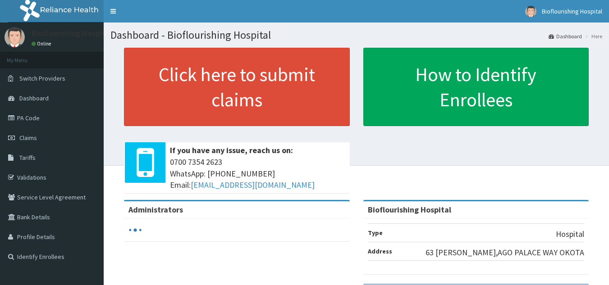  I want to click on span: Bioflourishing Hospital, so click(572, 11).